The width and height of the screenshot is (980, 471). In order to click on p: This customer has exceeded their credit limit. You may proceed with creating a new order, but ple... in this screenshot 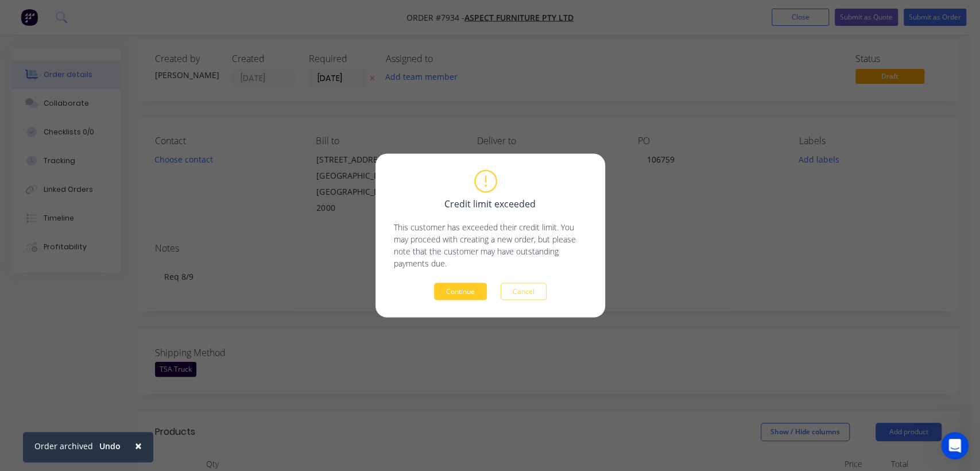, I will do `click(490, 245)`.